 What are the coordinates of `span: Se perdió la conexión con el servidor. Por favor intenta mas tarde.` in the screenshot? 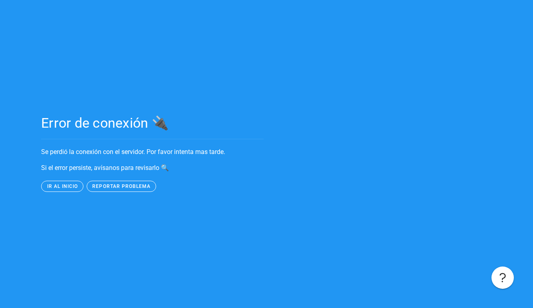 It's located at (133, 152).